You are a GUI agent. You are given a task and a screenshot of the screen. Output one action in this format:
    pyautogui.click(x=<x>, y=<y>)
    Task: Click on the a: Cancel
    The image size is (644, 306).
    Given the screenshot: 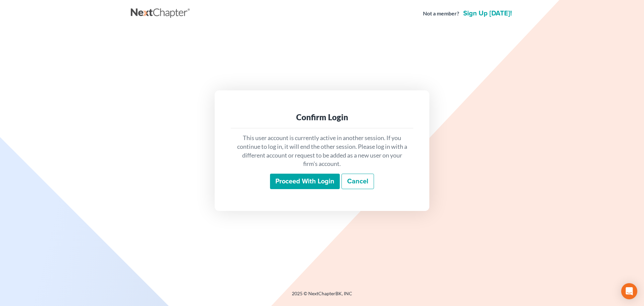 What is the action you would take?
    pyautogui.click(x=358, y=181)
    